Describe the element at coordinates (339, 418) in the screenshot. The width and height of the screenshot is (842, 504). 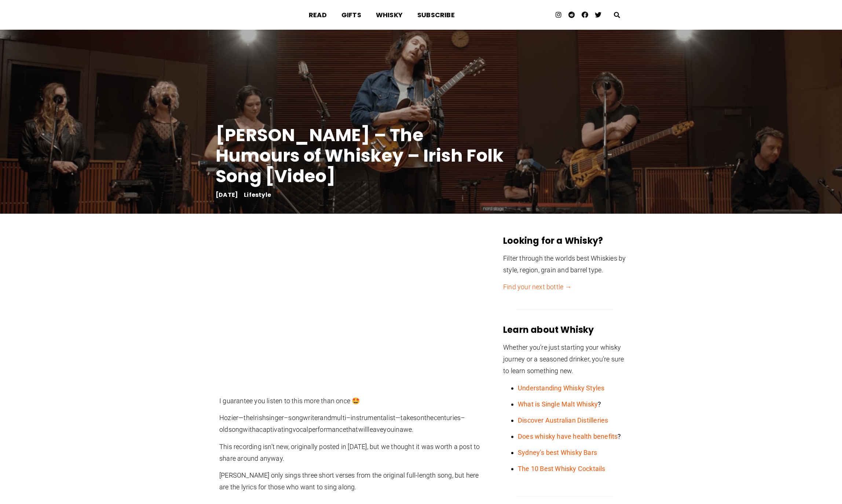
I see `span: multi` at that location.